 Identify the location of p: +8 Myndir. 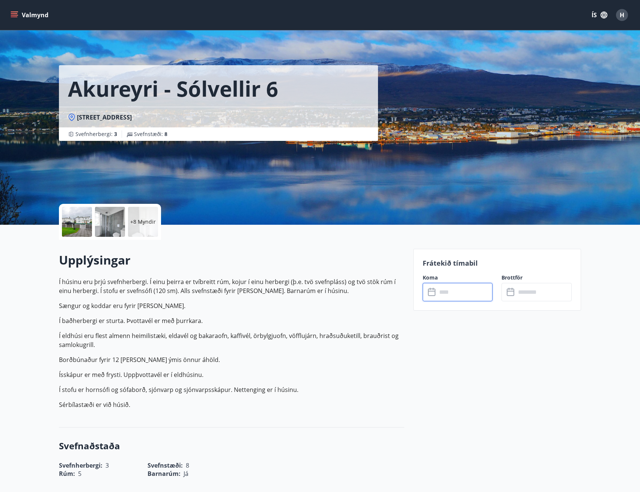
(143, 222).